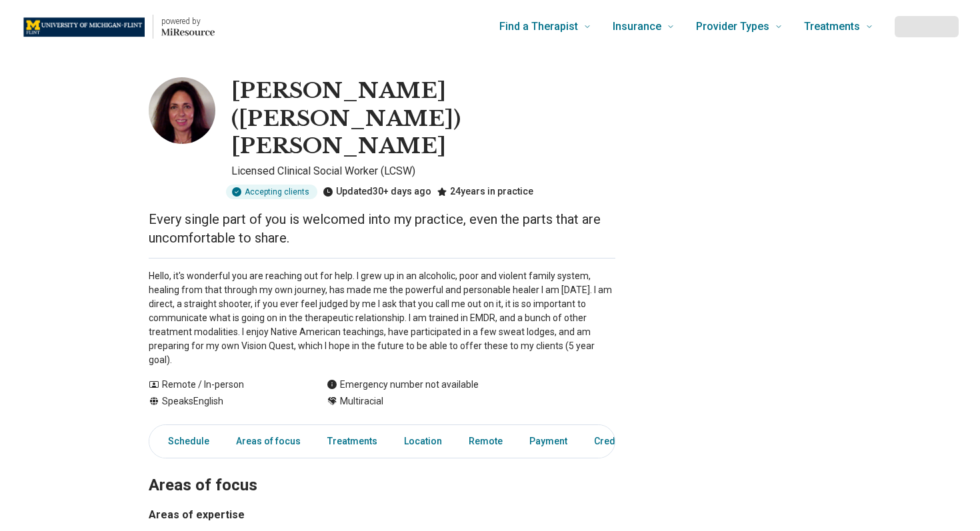 Image resolution: width=980 pixels, height=531 pixels. What do you see at coordinates (538, 27) in the screenshot?
I see `span: Find a Therapist` at bounding box center [538, 27].